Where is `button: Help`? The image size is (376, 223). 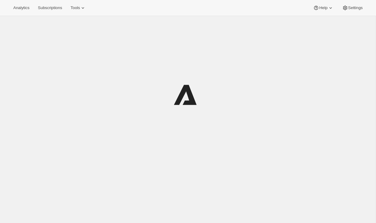
button: Help is located at coordinates (323, 8).